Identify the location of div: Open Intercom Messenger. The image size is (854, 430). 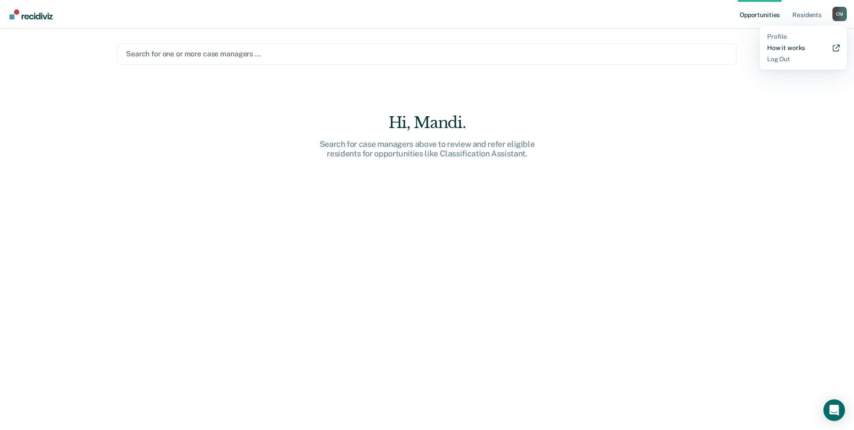
(834, 410).